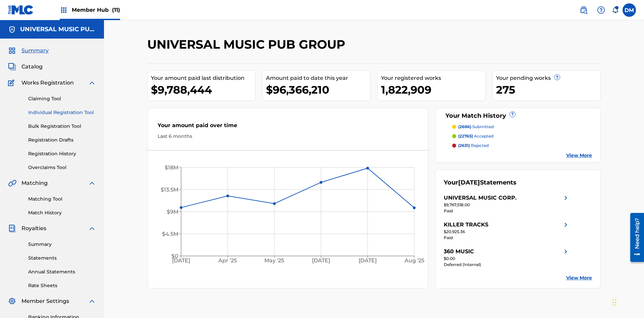  Describe the element at coordinates (12, 50) in the screenshot. I see `img: Summary` at that location.